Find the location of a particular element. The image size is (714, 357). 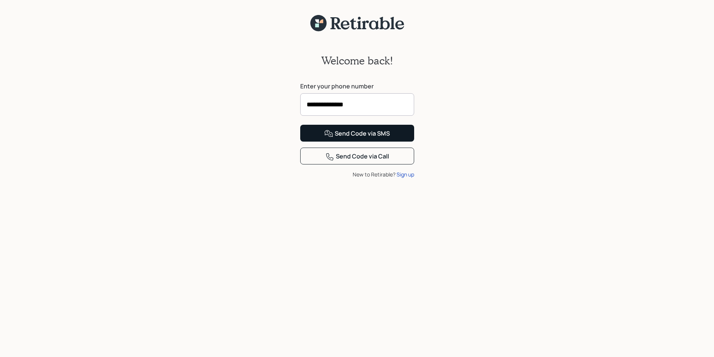

div: Send Code via SMS is located at coordinates (357, 134).